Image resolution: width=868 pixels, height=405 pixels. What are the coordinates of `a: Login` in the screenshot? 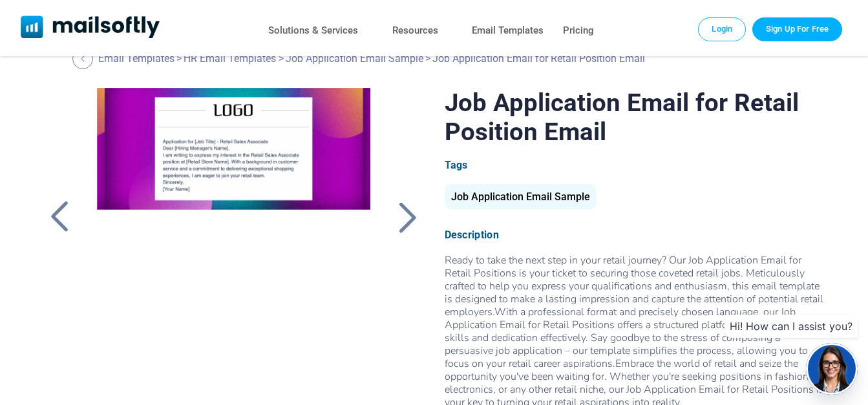 It's located at (722, 29).